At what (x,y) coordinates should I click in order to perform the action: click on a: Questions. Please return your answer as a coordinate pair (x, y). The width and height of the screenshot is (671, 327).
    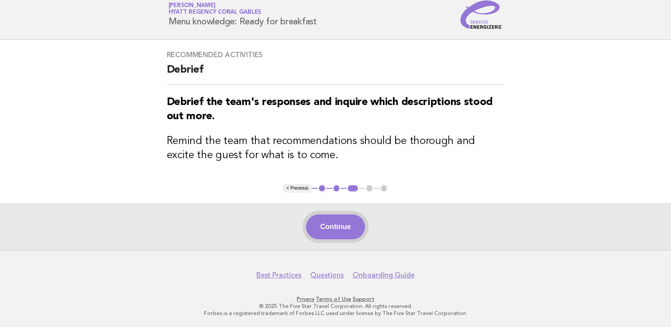
    Looking at the image, I should click on (327, 275).